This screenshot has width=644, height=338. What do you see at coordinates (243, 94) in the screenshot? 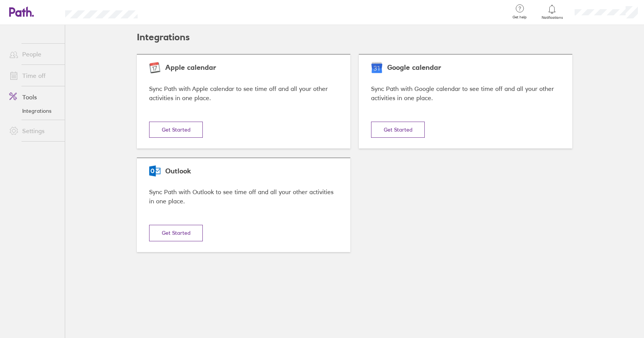
I see `div: Sync Path with Apple calendar to see time off and all your other activities in one place.` at bounding box center [243, 94].